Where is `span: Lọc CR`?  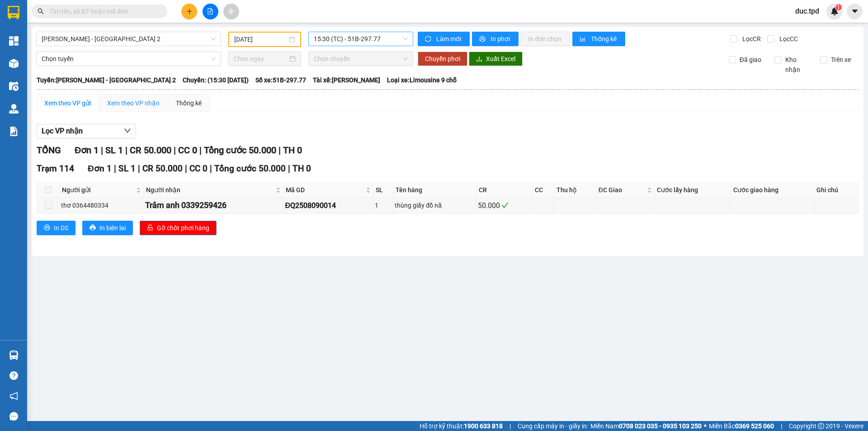
span: Lọc CR is located at coordinates (751, 39).